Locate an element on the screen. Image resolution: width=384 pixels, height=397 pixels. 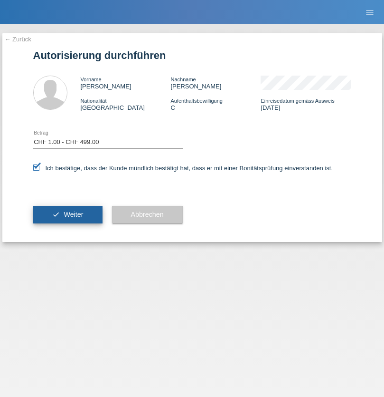
button: Abbrechen is located at coordinates (147, 215).